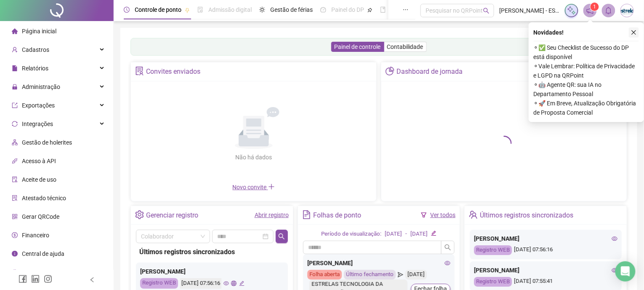 Image resolution: width=644 pixels, height=290 pixels. Describe the element at coordinates (35, 279) in the screenshot. I see `span: linkedin` at that location.